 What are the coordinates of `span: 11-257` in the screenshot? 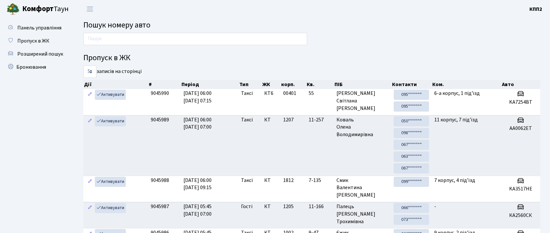 It's located at (320, 120).